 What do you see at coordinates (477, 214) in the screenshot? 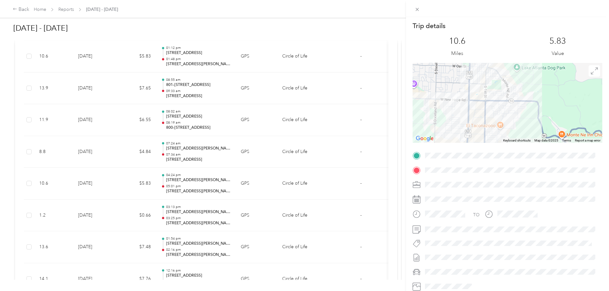
I see `div: TO` at bounding box center [477, 214].